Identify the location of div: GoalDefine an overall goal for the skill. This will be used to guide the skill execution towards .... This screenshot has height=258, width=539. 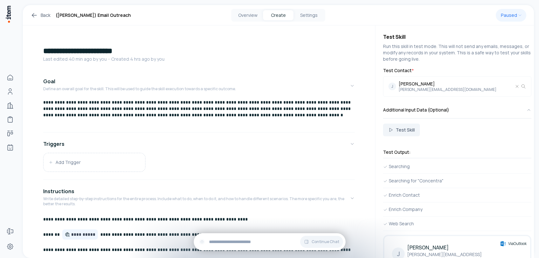
(199, 114).